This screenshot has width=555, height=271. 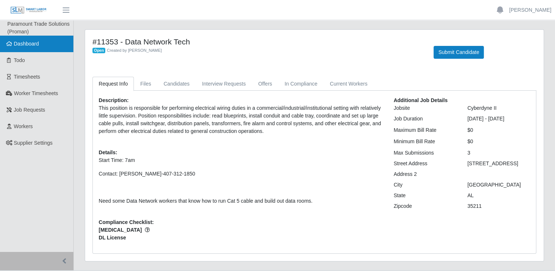 I want to click on b: Description:, so click(x=114, y=100).